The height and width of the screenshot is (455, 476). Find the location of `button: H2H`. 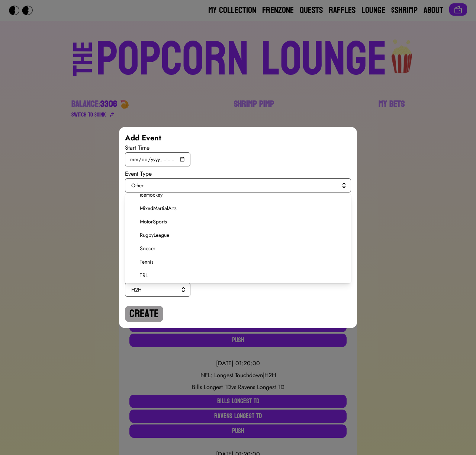

button: H2H is located at coordinates (157, 289).